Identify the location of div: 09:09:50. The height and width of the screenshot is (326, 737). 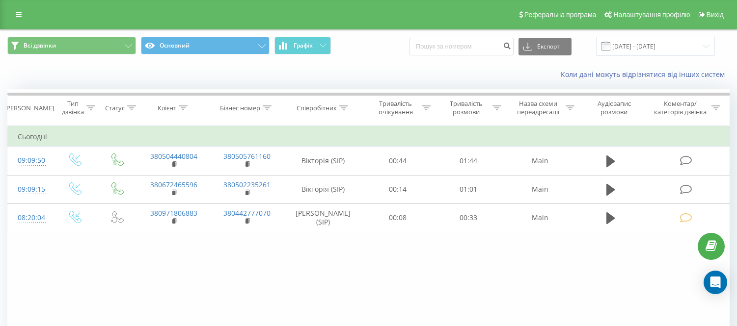
(30, 161).